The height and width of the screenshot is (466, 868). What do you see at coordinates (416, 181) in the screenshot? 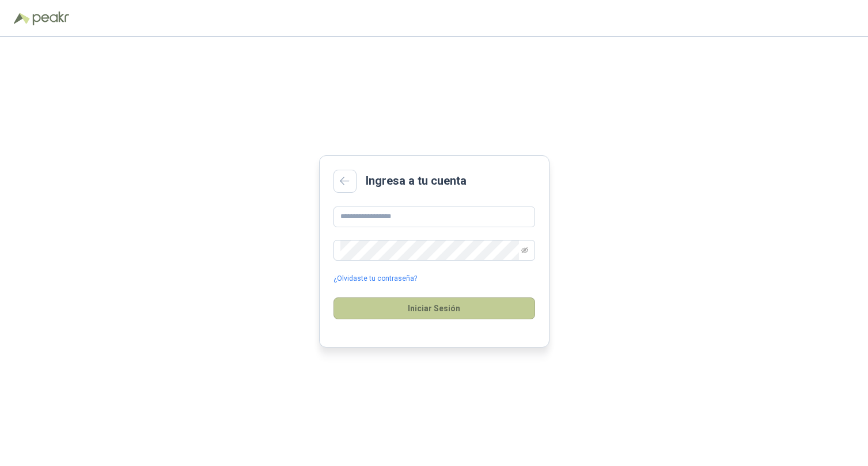
I see `h2: Ingresa a tu cuenta` at bounding box center [416, 181].